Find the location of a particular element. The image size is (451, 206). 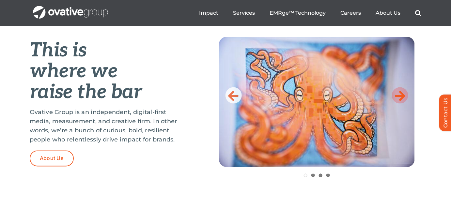

span: Services is located at coordinates (244, 13).